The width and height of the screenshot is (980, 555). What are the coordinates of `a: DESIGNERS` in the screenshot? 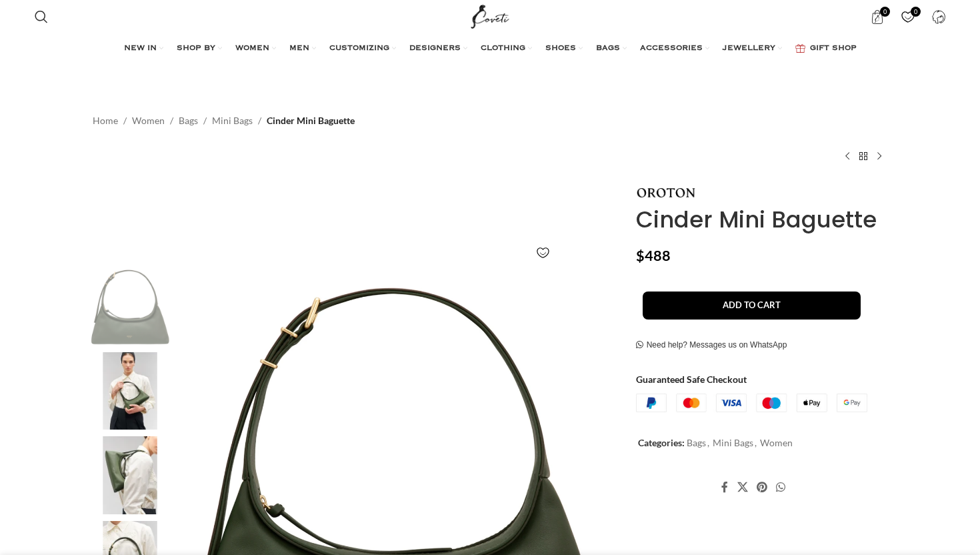 It's located at (438, 49).